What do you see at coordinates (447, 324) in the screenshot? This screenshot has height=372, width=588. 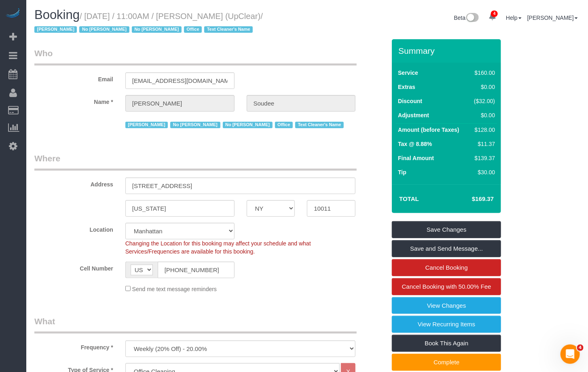 I see `a: View Recurring Items` at bounding box center [447, 324].